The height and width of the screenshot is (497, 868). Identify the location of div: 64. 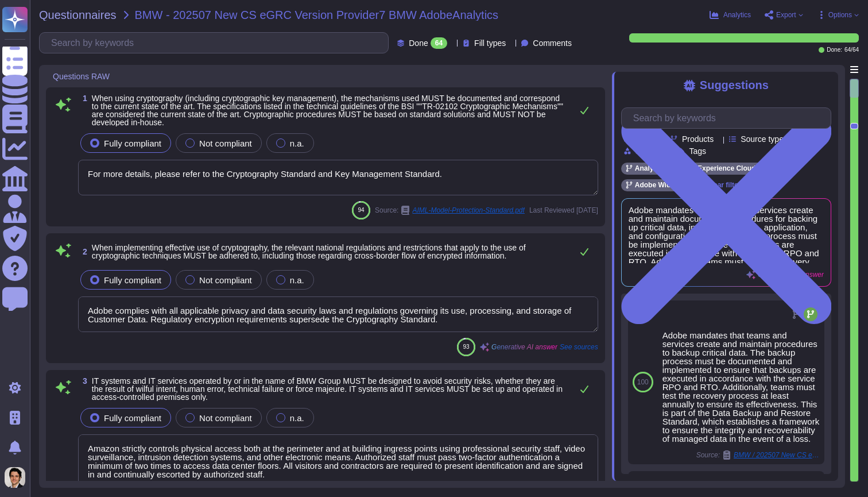
(439, 43).